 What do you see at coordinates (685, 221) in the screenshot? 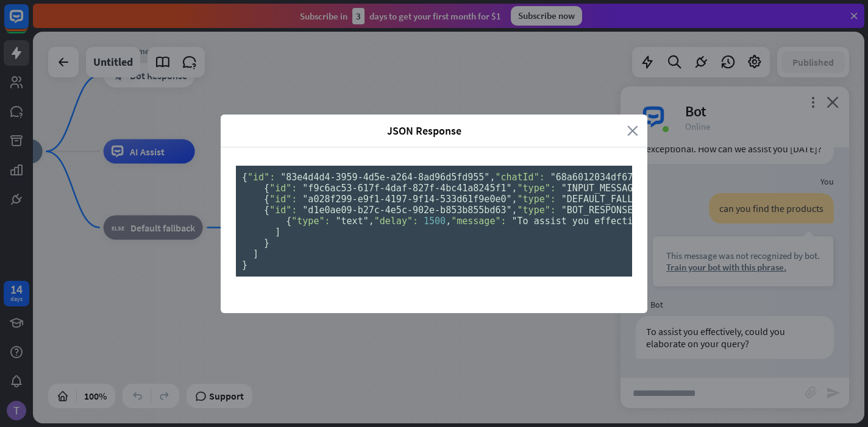
I see `span: "To assist you effectively, could you elaborate on your query?"` at bounding box center [685, 221].